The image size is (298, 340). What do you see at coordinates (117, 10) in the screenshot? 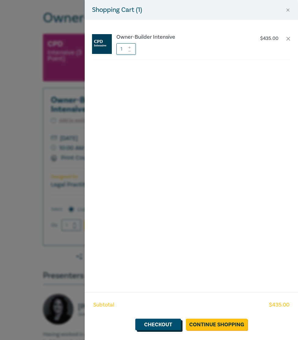
I see `h5: Shopping Cart ( 1 )` at bounding box center [117, 10].